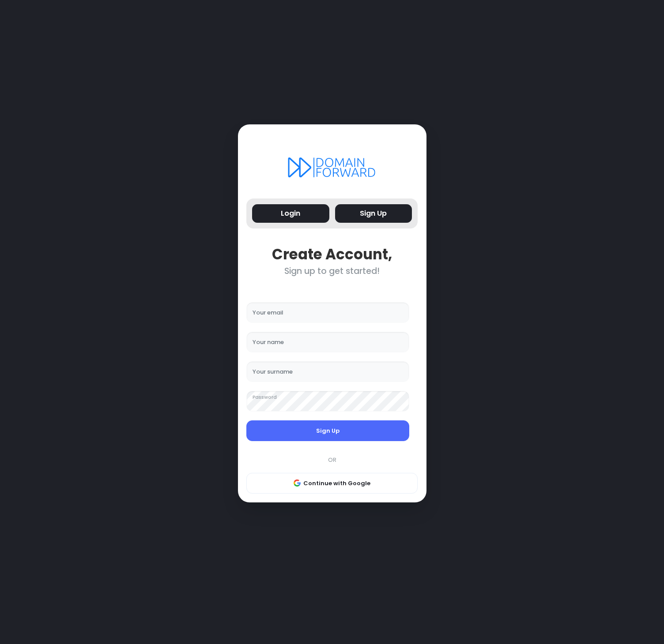 The height and width of the screenshot is (644, 664). Describe the element at coordinates (332, 460) in the screenshot. I see `div: OR` at that location.